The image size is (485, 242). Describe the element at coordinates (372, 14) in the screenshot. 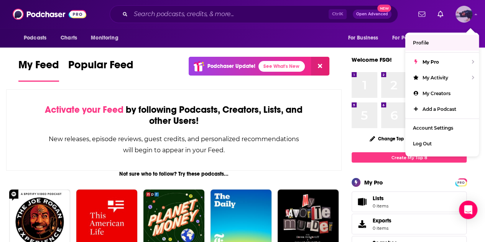

I see `button: Open AdvancedNew` at that location.